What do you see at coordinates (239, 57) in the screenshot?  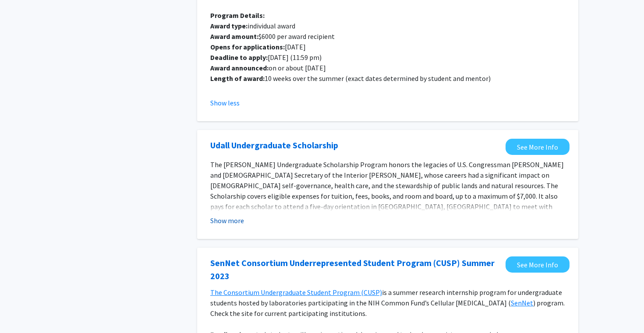 I see `strong: Deadline to apply:` at bounding box center [239, 57].